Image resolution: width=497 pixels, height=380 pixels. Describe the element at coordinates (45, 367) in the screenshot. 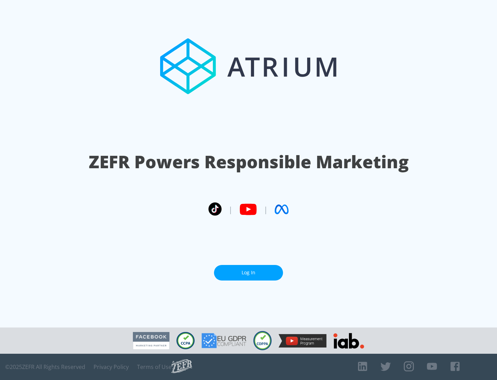

I see `span: © 2025 ZEFR All Rights Reserved` at that location.